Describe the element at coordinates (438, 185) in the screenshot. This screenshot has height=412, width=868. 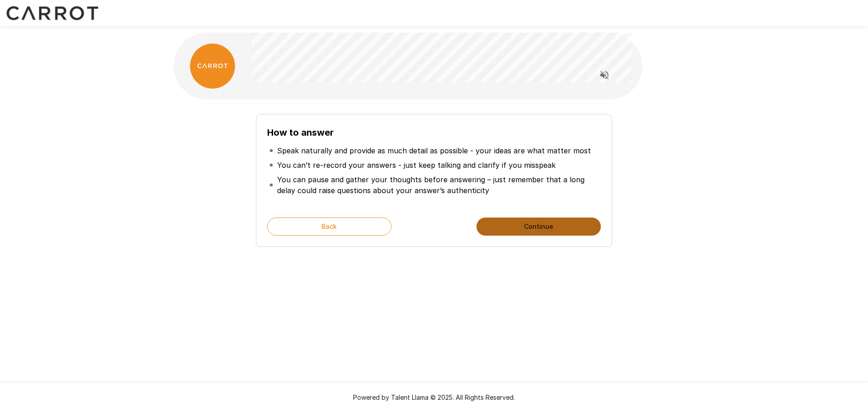
I see `p: You can pause and gather your thoughts before answering – just remember that a long delay could r...` at that location.